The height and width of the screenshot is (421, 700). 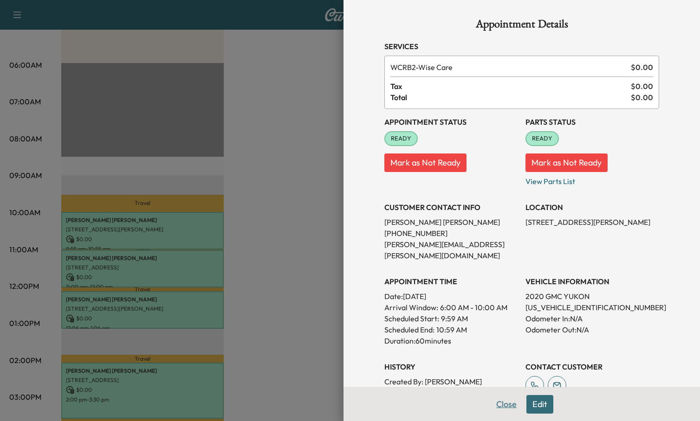 What do you see at coordinates (451, 330) in the screenshot?
I see `p: 10:59 AM` at bounding box center [451, 330].